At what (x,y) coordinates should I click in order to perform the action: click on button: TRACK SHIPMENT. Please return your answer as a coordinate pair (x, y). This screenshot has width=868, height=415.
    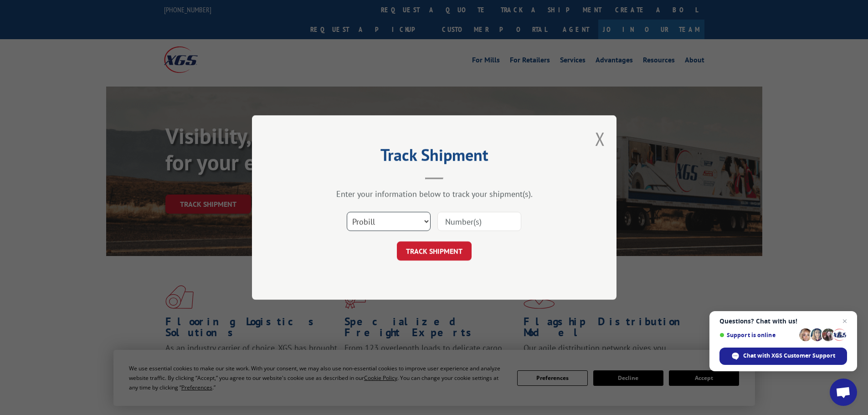
    Looking at the image, I should click on (434, 251).